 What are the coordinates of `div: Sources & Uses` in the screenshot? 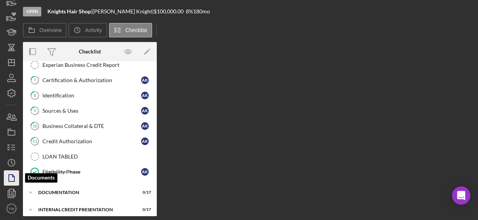 It's located at (92, 111).